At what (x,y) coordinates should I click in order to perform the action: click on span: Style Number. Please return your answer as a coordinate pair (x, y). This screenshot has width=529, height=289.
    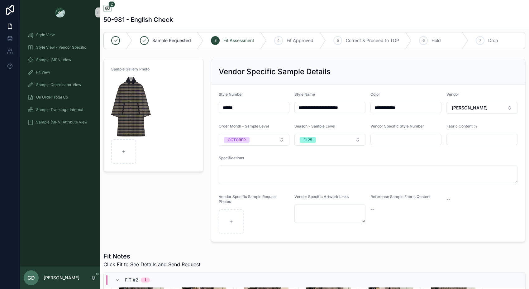
    Looking at the image, I should click on (231, 94).